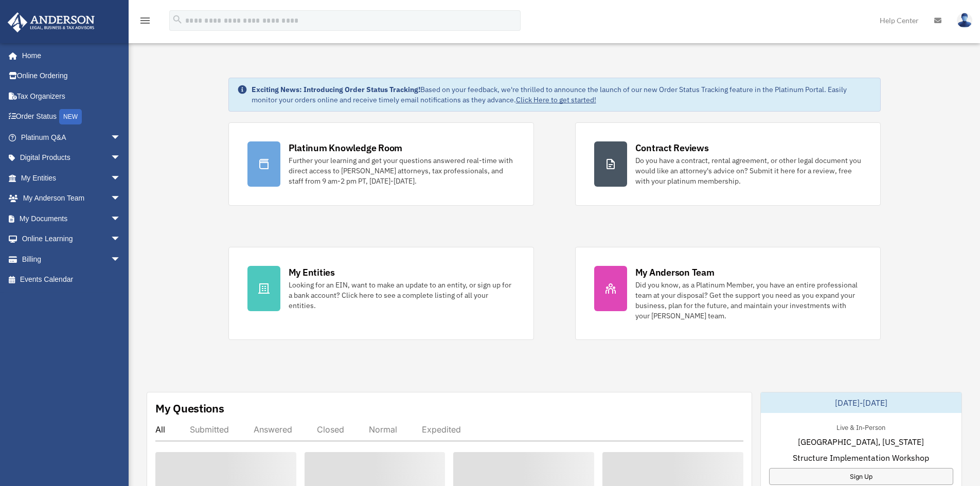 The width and height of the screenshot is (980, 486). Describe the element at coordinates (965, 20) in the screenshot. I see `img: User Pic` at that location.